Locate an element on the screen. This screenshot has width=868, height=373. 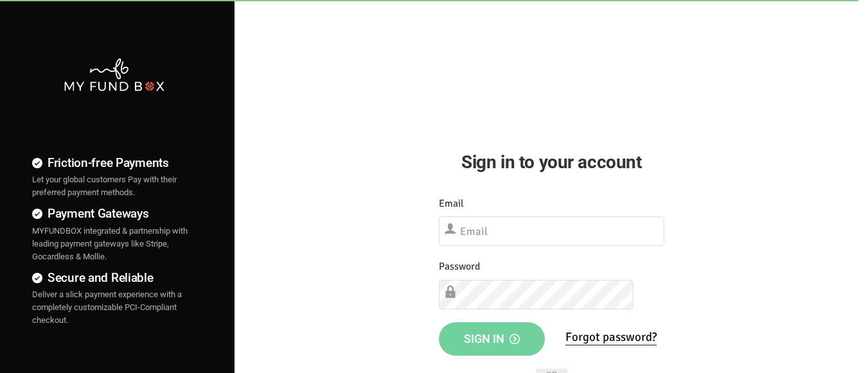
label: Password is located at coordinates (459, 266).